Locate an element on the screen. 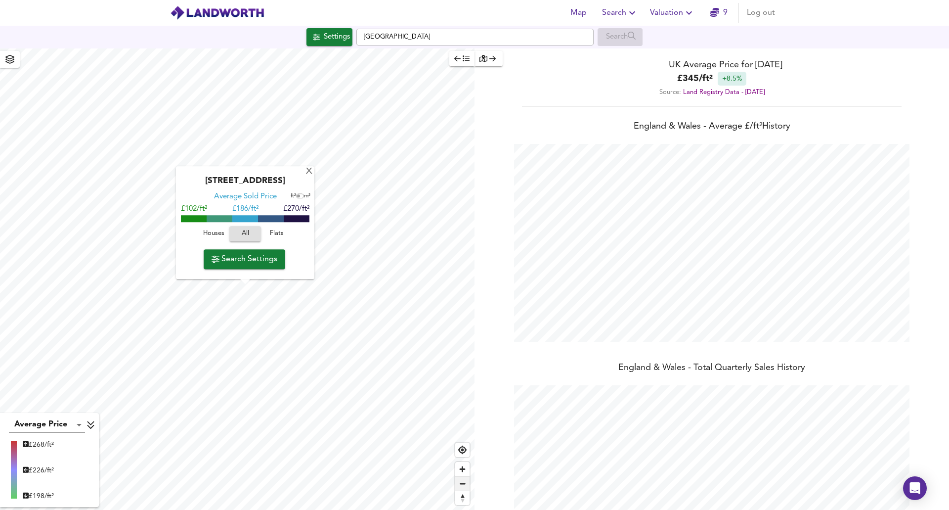 The height and width of the screenshot is (510, 949). button: Search Settings is located at coordinates (244, 259).